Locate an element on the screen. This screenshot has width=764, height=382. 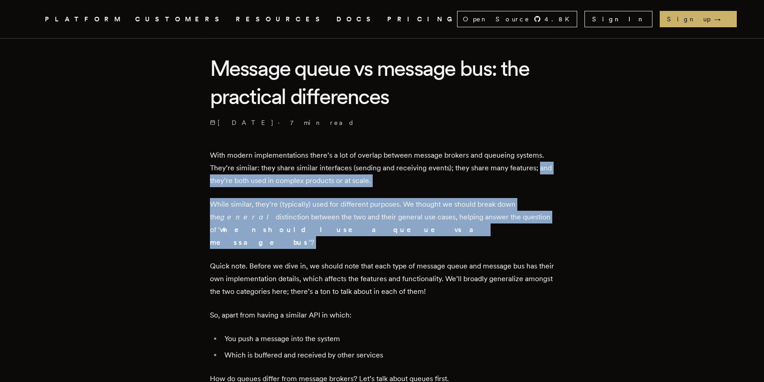
button: RESOURCES is located at coordinates (281, 19).